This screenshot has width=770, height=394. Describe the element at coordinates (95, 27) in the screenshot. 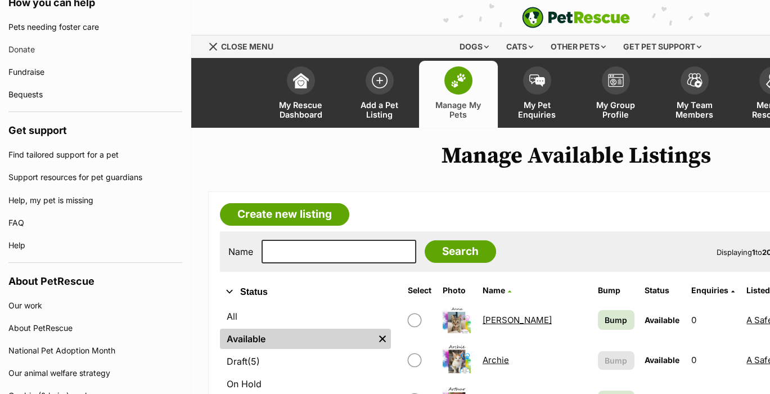

I see `a: Pets needing foster care` at that location.